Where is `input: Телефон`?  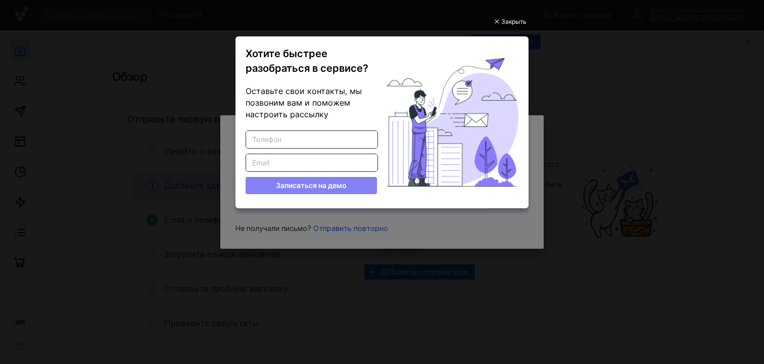
input: Телефон is located at coordinates (312, 139).